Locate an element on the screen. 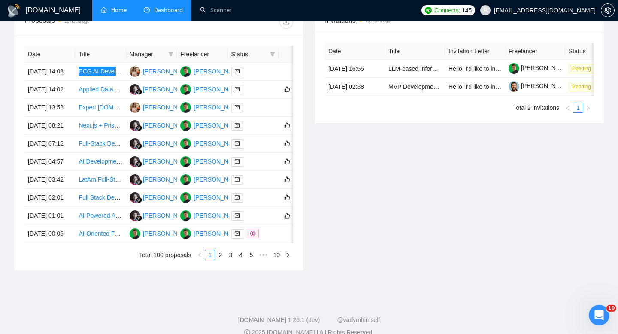 This screenshot has width=618, height=334. li: Next Page is located at coordinates (588, 108).